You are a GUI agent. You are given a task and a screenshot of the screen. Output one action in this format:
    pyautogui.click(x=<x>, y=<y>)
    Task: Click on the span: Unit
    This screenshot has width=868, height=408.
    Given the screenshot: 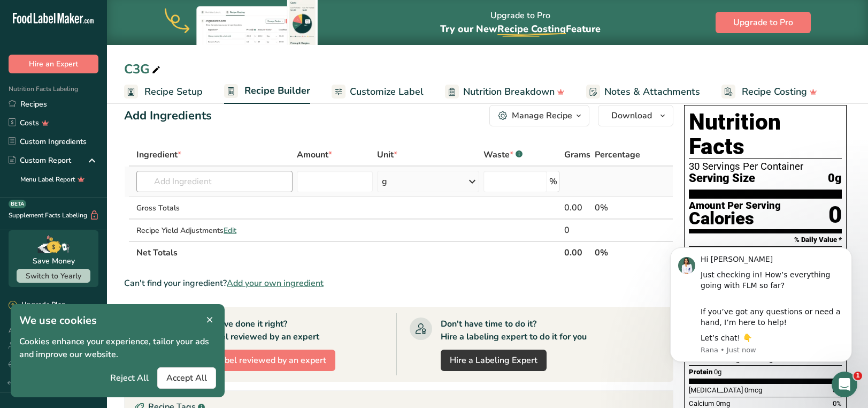 What is the action you would take?
    pyautogui.click(x=387, y=155)
    